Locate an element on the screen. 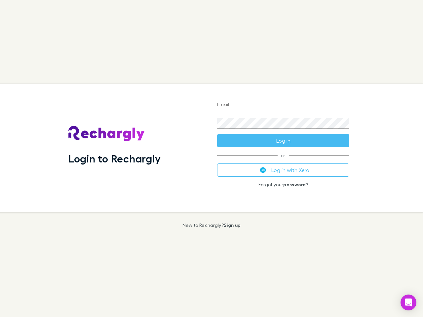 The width and height of the screenshot is (423, 317). button: Log in with Xero is located at coordinates (283, 170).